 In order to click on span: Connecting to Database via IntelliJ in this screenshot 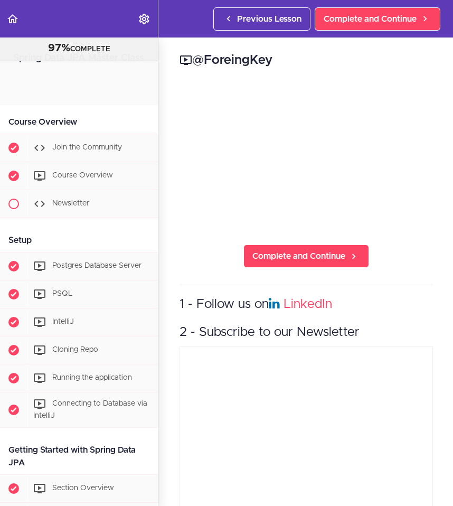, I will do `click(90, 410)`.